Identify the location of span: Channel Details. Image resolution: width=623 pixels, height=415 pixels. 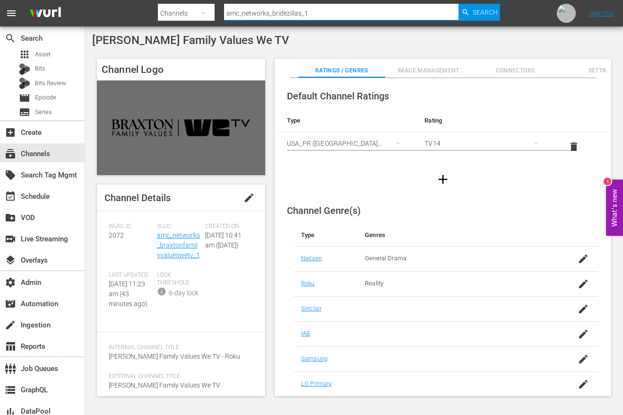
(138, 198).